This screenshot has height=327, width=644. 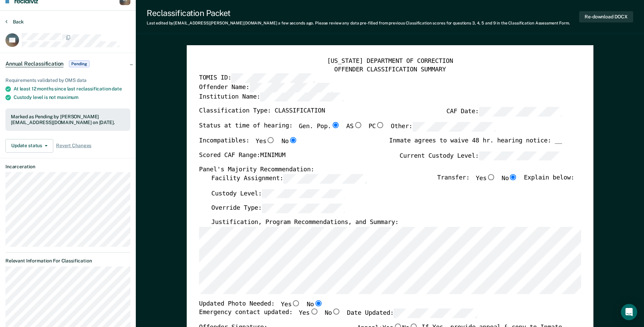 What do you see at coordinates (319, 127) in the screenshot?
I see `label: Gen. Pop.` at bounding box center [319, 127].